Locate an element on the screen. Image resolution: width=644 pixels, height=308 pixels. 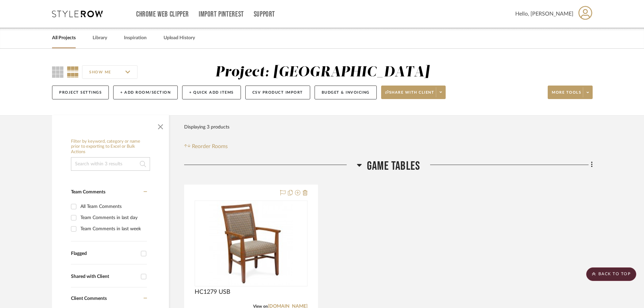
div: Displaying 3 products is located at coordinates (207, 127).